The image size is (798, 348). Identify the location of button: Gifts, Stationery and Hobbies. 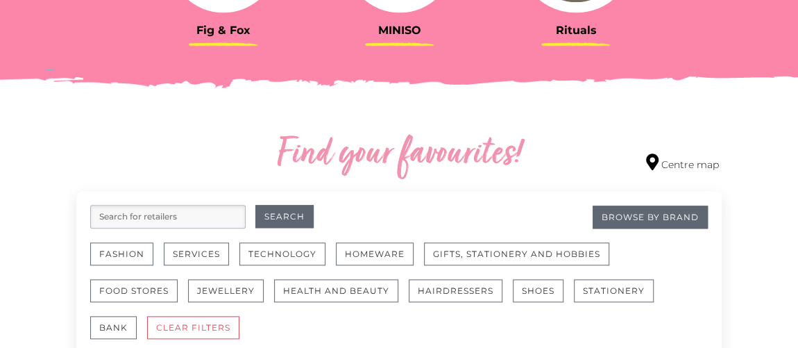
(516, 253).